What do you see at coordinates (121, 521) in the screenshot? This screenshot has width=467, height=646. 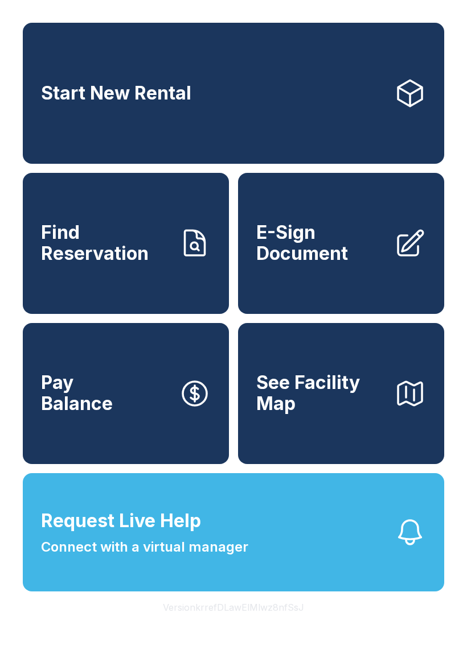 I see `span: Request Live Help` at bounding box center [121, 521].